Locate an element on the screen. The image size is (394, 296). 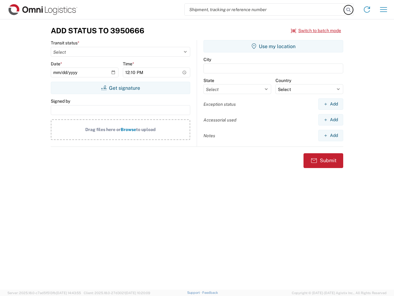
button: Use my location is located at coordinates (274, 46).